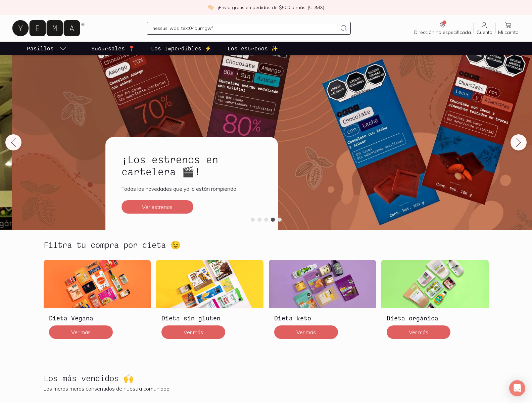 The height and width of the screenshot is (403, 532). What do you see at coordinates (192, 183) in the screenshot?
I see `a: ¡Los estrenos en cartelera 🎬!Todas los novedades que ya la están rompiendo.Ver estrenos` at bounding box center [192, 183].